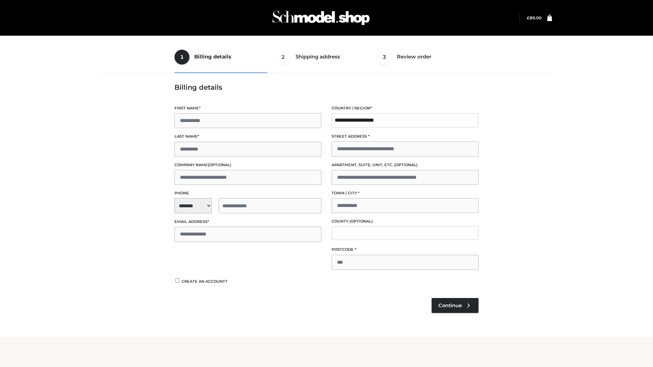 The height and width of the screenshot is (367, 653). What do you see at coordinates (405, 108) in the screenshot?
I see `label: Country / Region` at bounding box center [405, 108].